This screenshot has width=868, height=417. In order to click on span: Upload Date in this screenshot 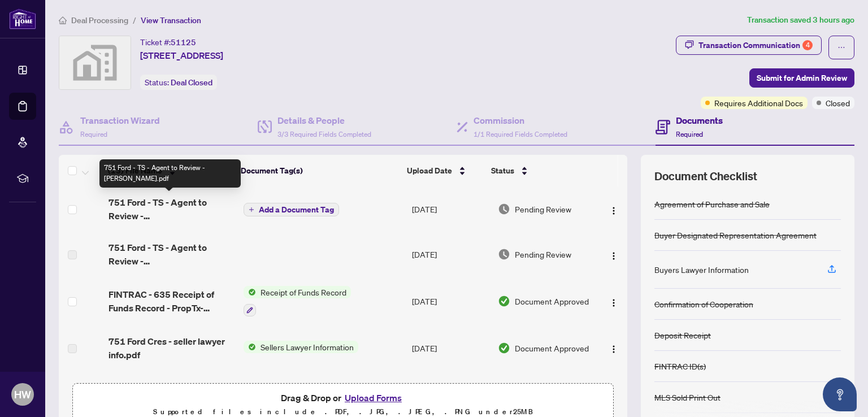, I will do `click(429, 171)`.